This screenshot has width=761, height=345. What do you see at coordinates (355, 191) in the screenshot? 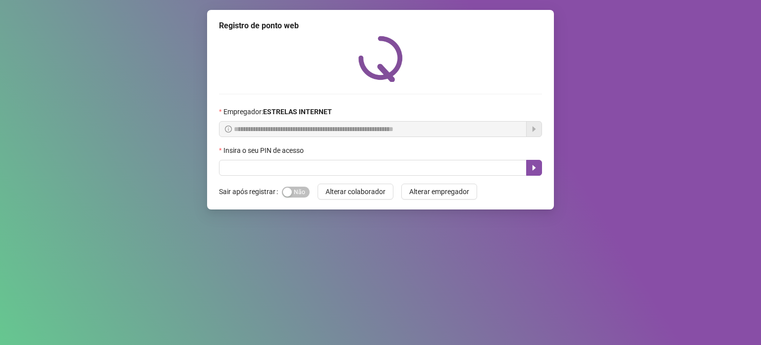
I see `button: Alterar colaborador` at bounding box center [355, 191].